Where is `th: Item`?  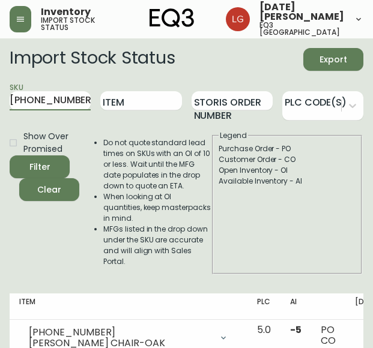 th: Item is located at coordinates (128, 307).